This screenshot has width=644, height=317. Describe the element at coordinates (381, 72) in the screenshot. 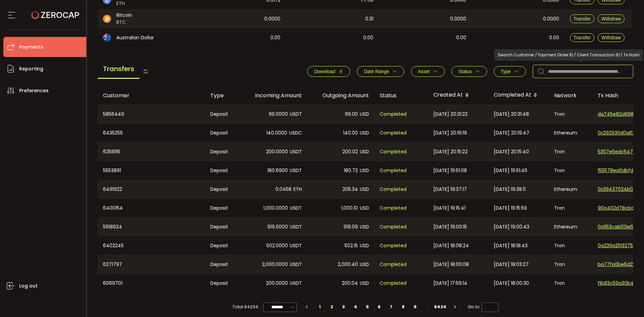

I see `button: Date Range` at that location.